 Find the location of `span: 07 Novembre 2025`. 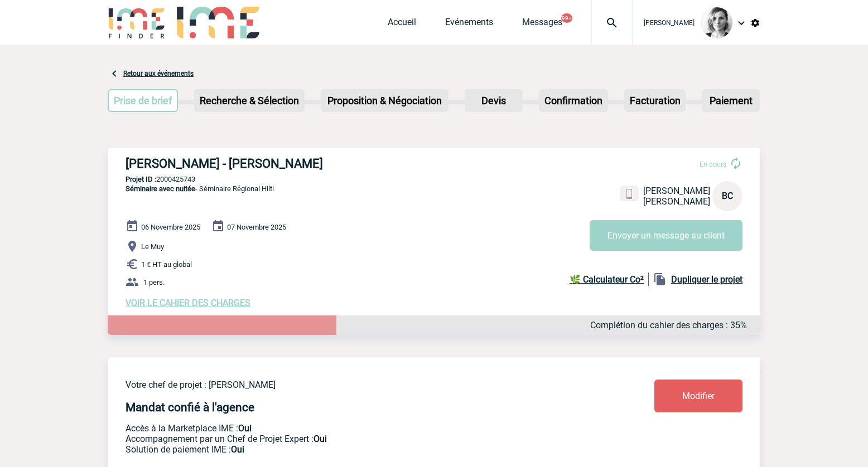

span: 07 Novembre 2025 is located at coordinates (257, 227).